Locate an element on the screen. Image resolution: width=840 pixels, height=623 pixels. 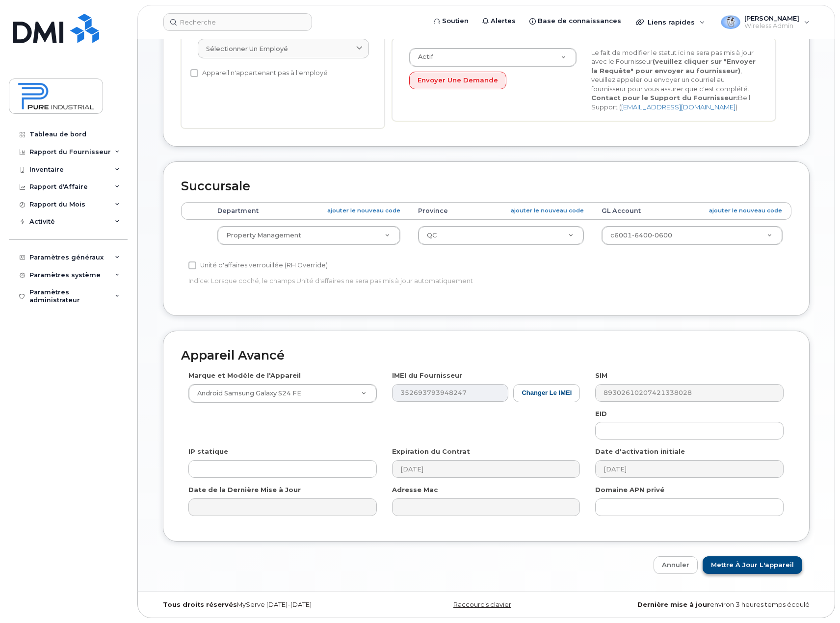
span: Base de connaissances is located at coordinates (579, 21).